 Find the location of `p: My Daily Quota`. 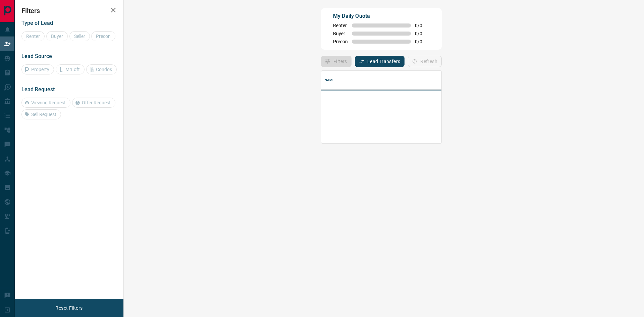

p: My Daily Quota is located at coordinates (382, 16).